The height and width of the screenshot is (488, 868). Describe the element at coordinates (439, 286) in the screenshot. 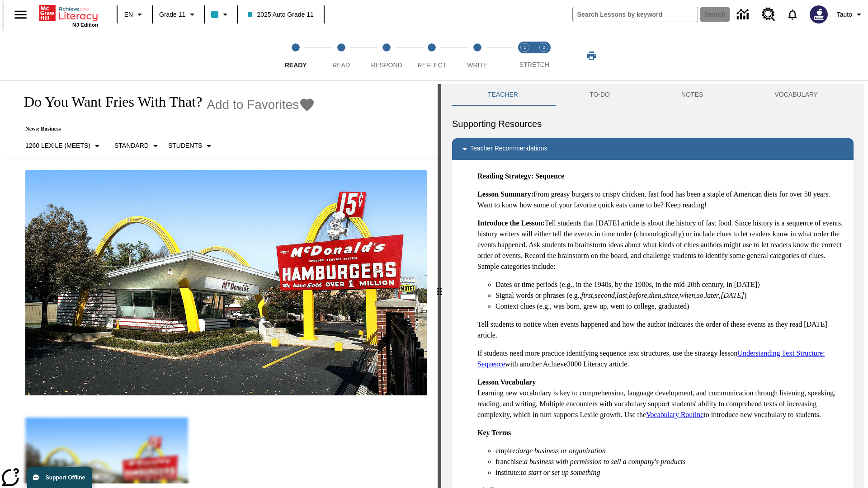

I see `div: Press Enter or Spacebar and then press right and left arrow keys to move the slider` at that location.